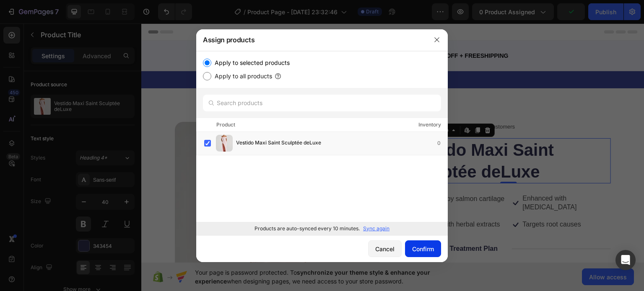 Image resolution: width=644 pixels, height=291 pixels. Describe the element at coordinates (278, 143) in the screenshot. I see `span: Vestido Maxi Saint Sculptée deLuxe` at that location.